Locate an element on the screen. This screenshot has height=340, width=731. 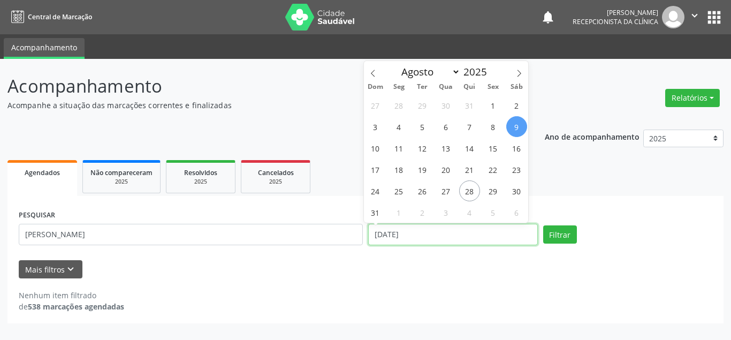
span: Recepcionista da clínica is located at coordinates (616, 21).